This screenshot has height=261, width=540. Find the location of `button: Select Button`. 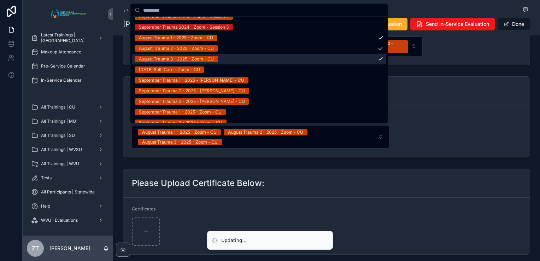

button: Select Button is located at coordinates (261, 137).